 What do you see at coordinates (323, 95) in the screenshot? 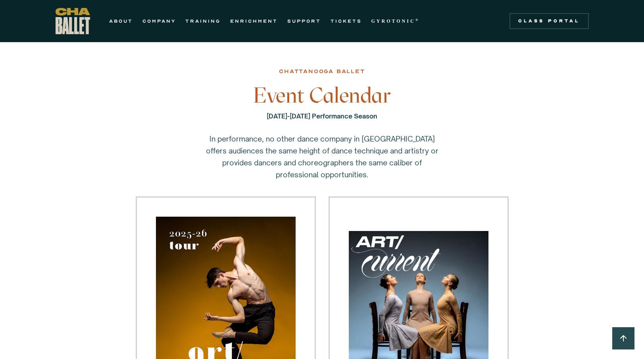
I see `h3: Event Calendar` at bounding box center [323, 95].